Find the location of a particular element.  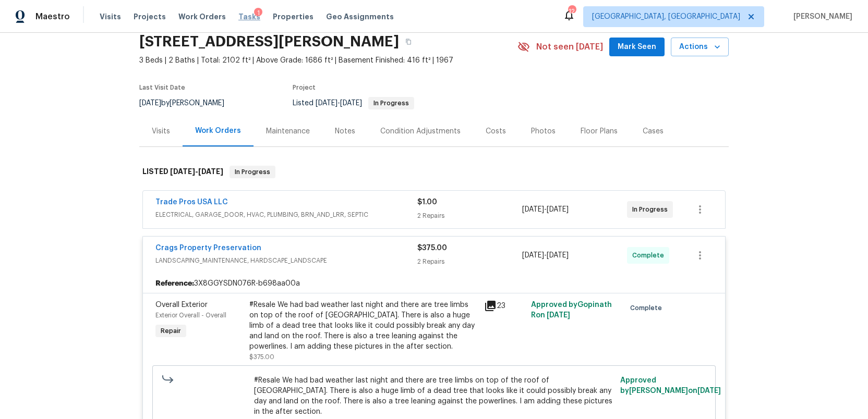

a: Trade Pros USA LLC is located at coordinates (191, 203).